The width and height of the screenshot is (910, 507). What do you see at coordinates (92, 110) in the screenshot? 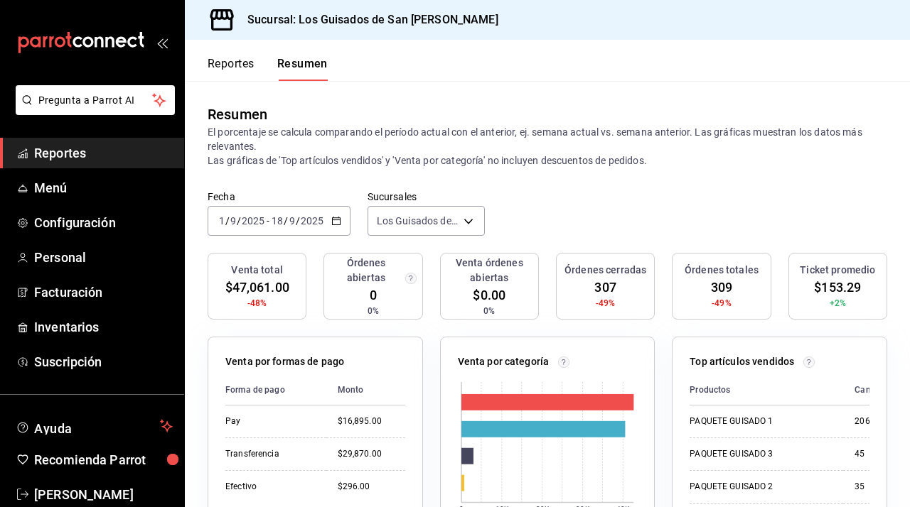
I see `a: Pregunta a Parrot AI` at bounding box center [92, 110].